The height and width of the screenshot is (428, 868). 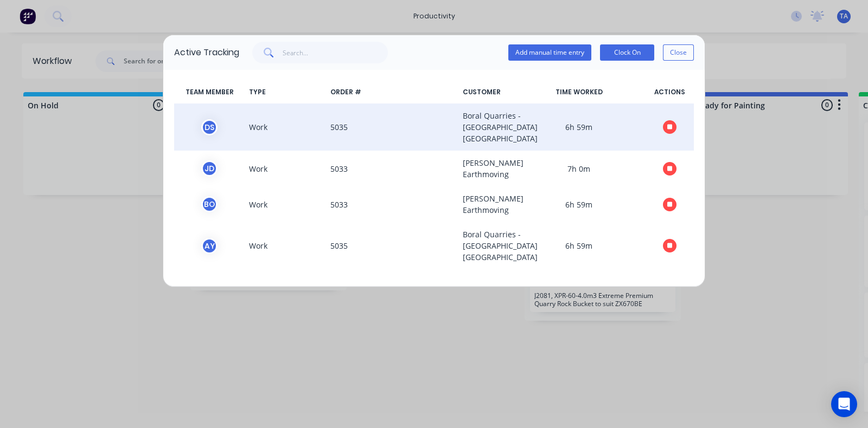 I want to click on div: B O, so click(x=209, y=204).